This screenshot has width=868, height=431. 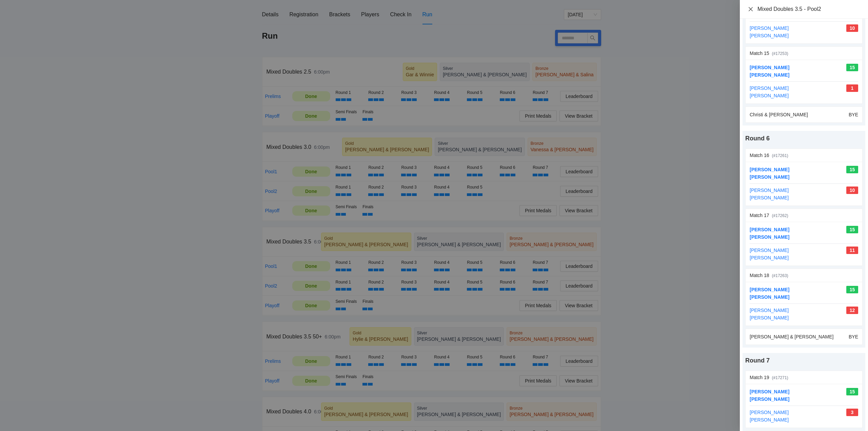 I want to click on span: Match 18, so click(x=760, y=275).